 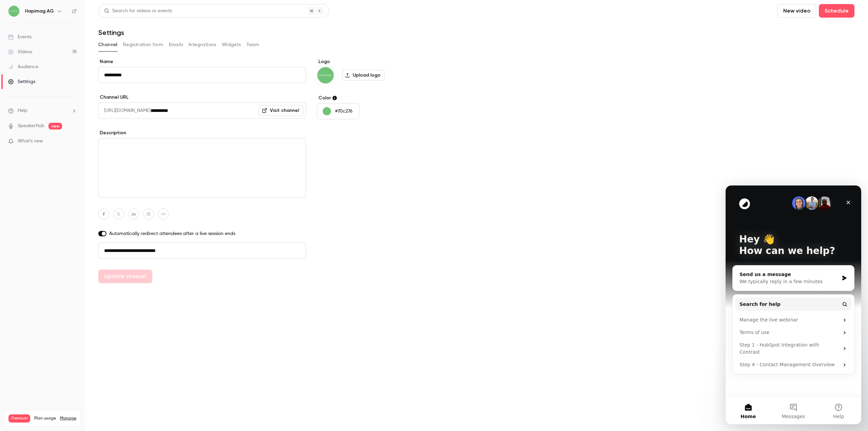 What do you see at coordinates (369, 71) in the screenshot?
I see `section: Logo` at bounding box center [369, 71].